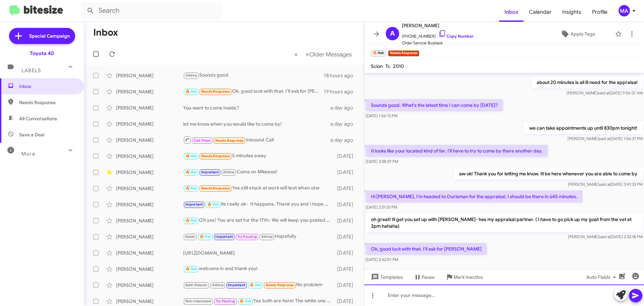 Image resolution: width=644 pixels, height=306 pixels. I want to click on div: its really ok- It happens. Thank you and I hope you both get the vehicle and deal you want!, so click(258, 204).